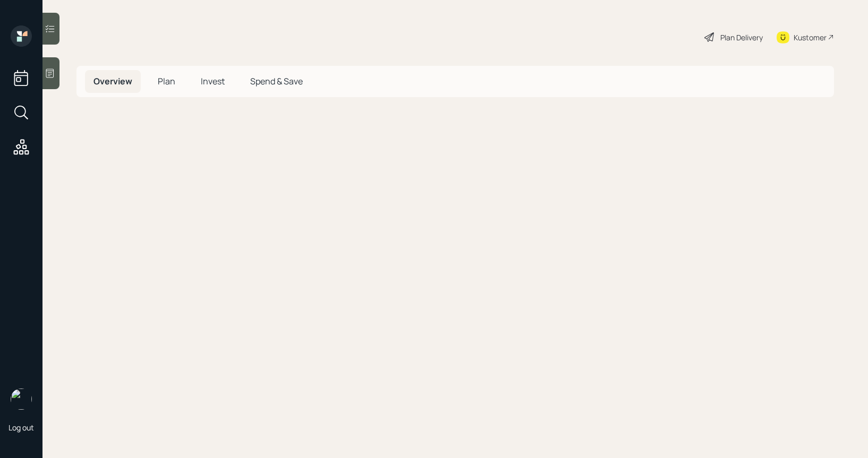 This screenshot has width=868, height=458. Describe the element at coordinates (742, 37) in the screenshot. I see `div: Plan Delivery` at that location.